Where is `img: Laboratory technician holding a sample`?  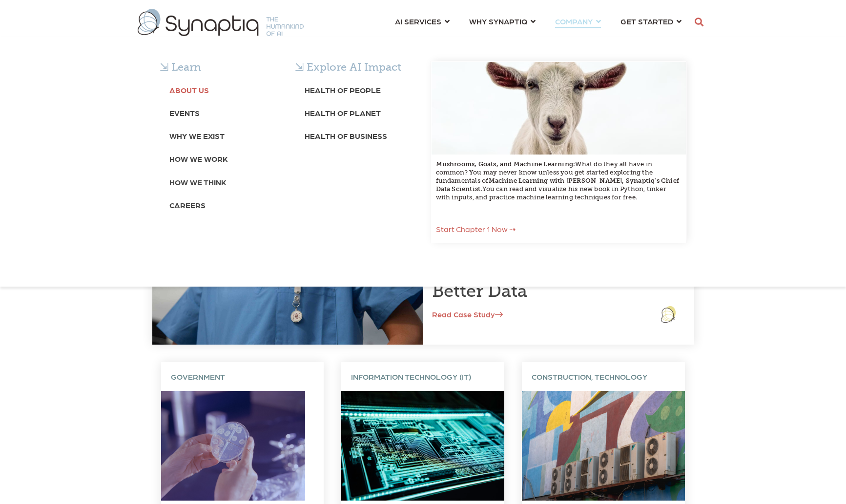 img: Laboratory technician holding a sample is located at coordinates (233, 446).